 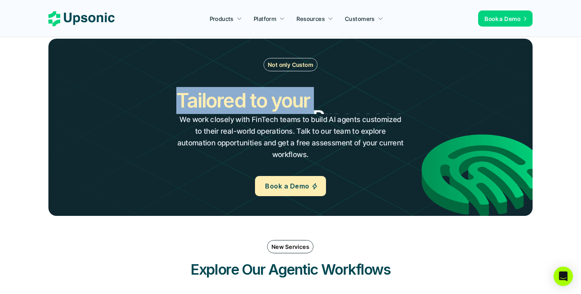 What do you see at coordinates (563, 277) in the screenshot?
I see `div: Open Intercom Messenger` at bounding box center [563, 277].